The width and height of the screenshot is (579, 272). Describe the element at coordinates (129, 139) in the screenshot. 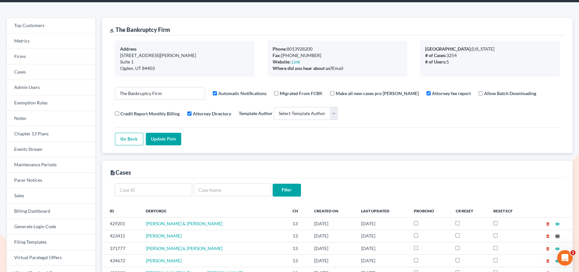

I see `a: Go Back` at that location.